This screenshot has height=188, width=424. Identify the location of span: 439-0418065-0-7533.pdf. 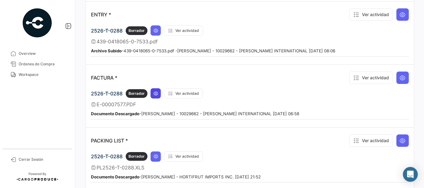
(127, 42).